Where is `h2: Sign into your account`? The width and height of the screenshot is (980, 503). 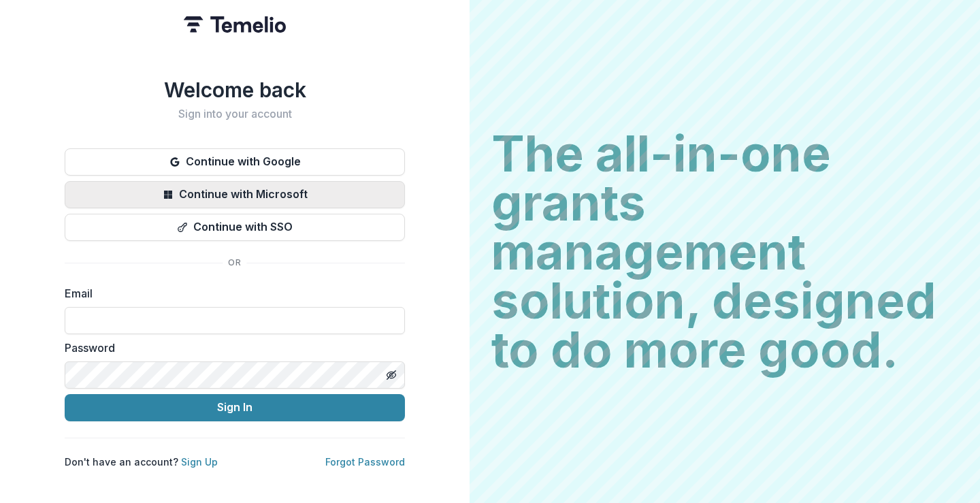
h2: Sign into your account is located at coordinates (235, 113).